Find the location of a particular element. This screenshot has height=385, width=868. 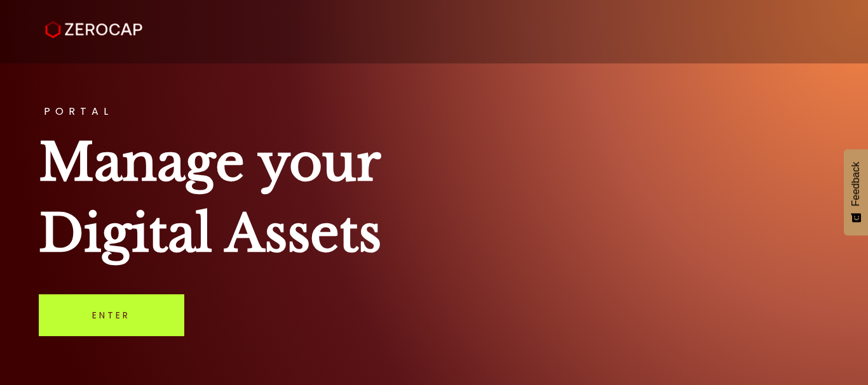

button: Feedback - Show survey is located at coordinates (855, 192).